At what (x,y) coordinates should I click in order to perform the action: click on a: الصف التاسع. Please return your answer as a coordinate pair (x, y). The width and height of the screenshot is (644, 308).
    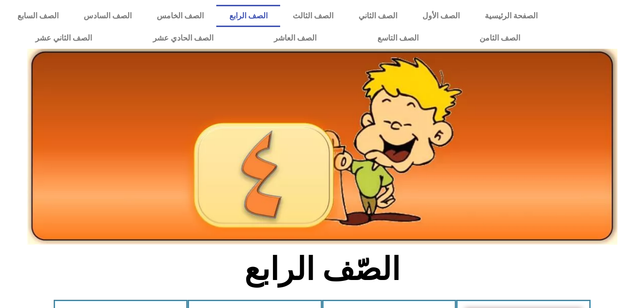
    Looking at the image, I should click on (398, 38).